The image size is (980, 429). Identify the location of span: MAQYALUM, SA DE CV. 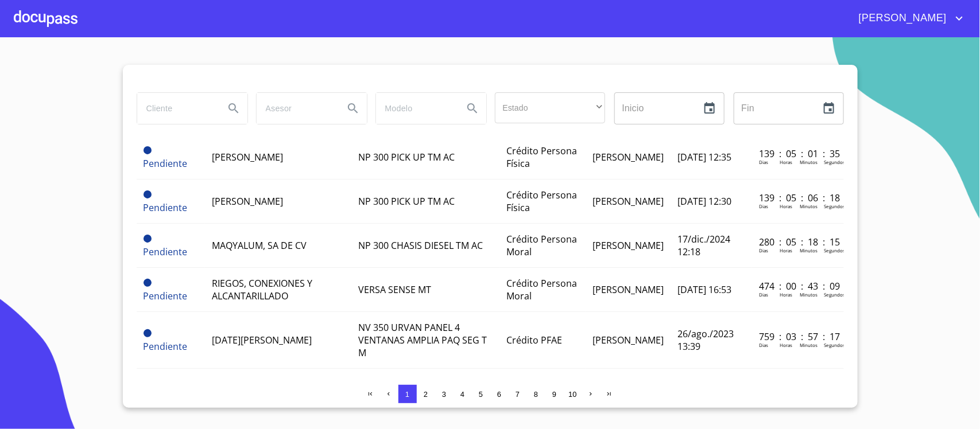
(259, 245).